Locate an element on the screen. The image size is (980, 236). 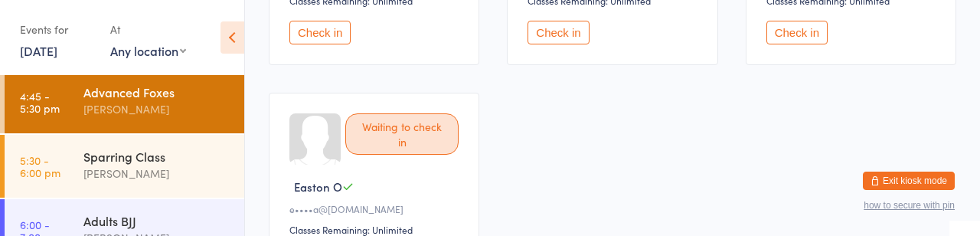
div: Classes Remaining: Unlimited is located at coordinates (376, 229).